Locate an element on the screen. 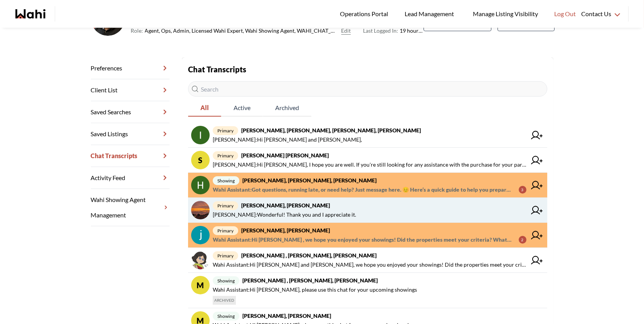  a: Preferences is located at coordinates (130, 68).